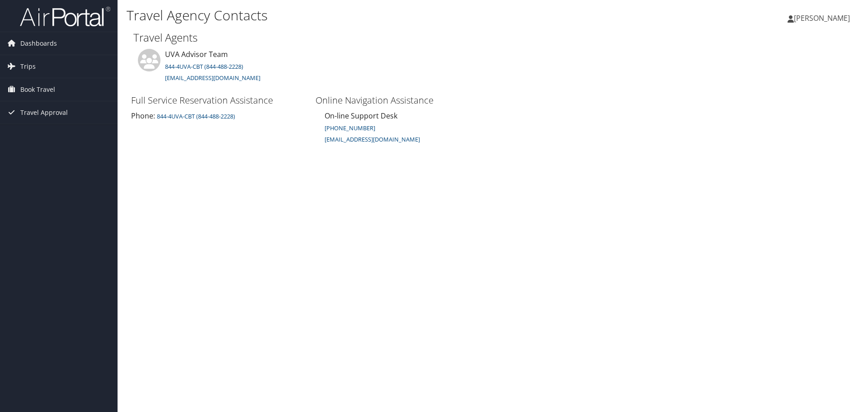 This screenshot has width=868, height=412. What do you see at coordinates (361, 116) in the screenshot?
I see `span: On-line Support Desk` at bounding box center [361, 116].